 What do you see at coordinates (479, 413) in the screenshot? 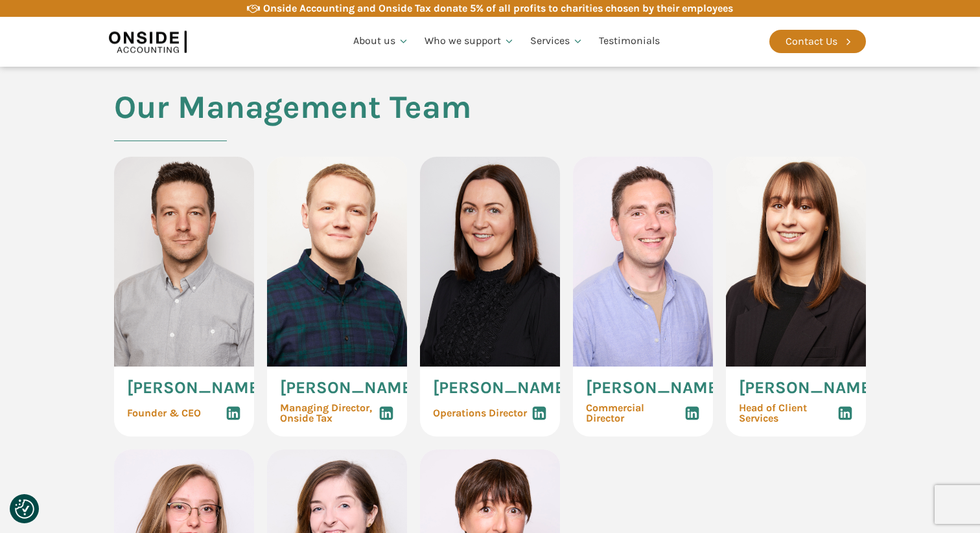
I see `span: Operations Director` at bounding box center [479, 413].